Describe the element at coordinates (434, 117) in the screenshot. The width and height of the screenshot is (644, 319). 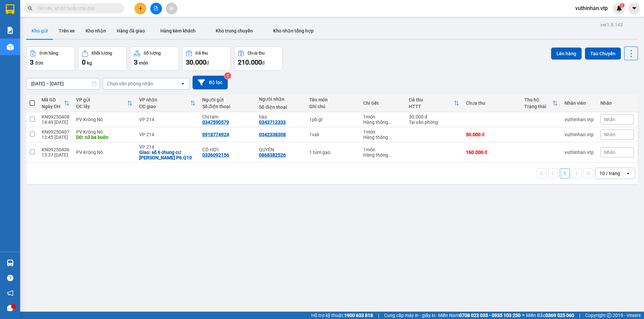
I see `div: 30.000 đ` at that location.